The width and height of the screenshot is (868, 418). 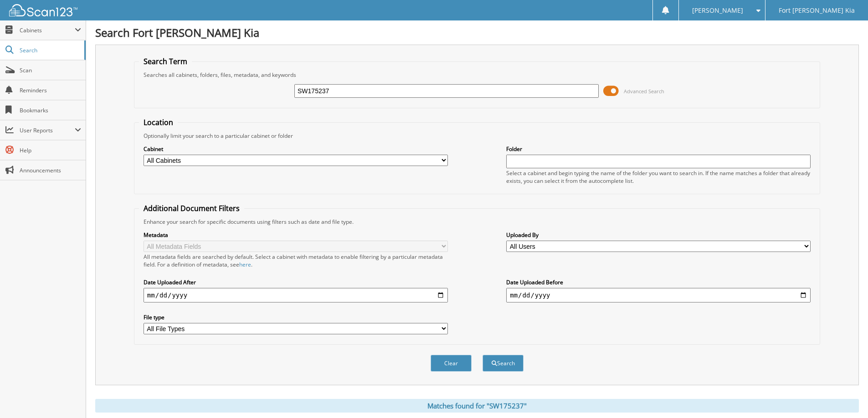 What do you see at coordinates (50, 170) in the screenshot?
I see `span: Announcements` at bounding box center [50, 170].